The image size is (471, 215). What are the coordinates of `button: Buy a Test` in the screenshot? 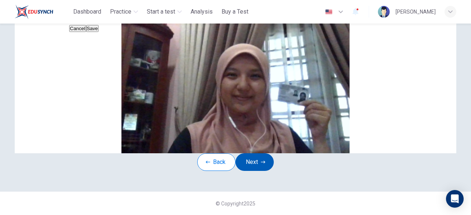 It's located at (235, 12).